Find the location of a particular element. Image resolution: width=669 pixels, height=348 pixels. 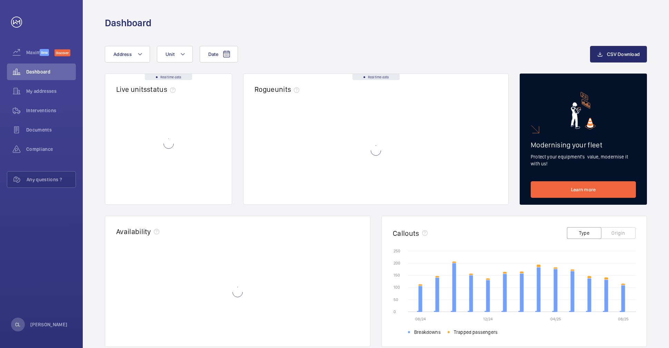

span: Trapped passengers is located at coordinates (476, 332).